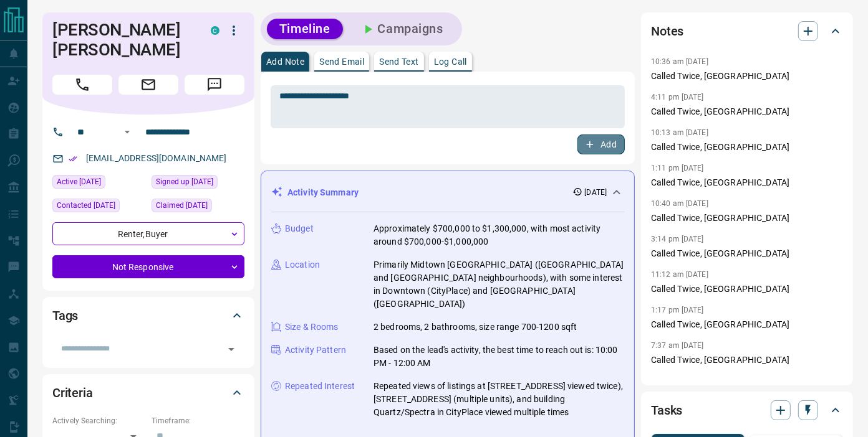  I want to click on svg: Email Verified, so click(73, 159).